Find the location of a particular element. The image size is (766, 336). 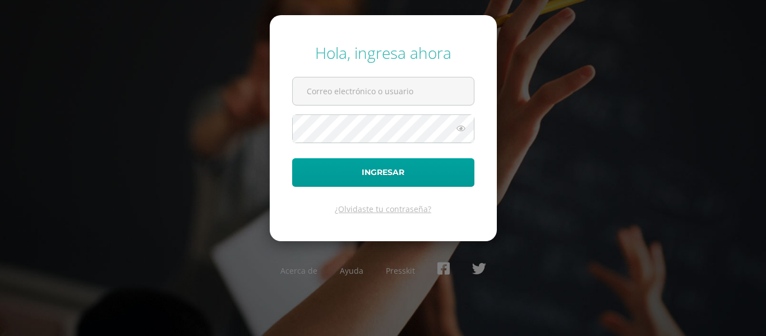

a: Acerca de is located at coordinates (299, 270).